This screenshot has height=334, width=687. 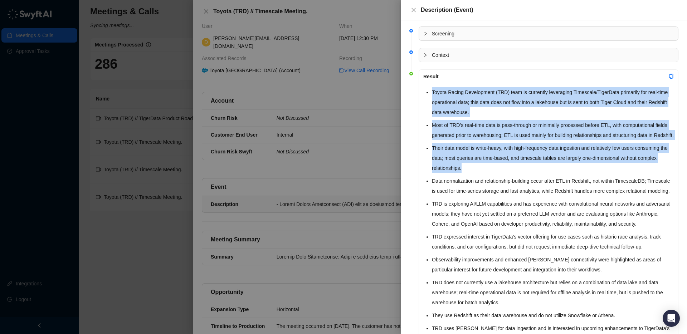 I want to click on span: Context, so click(x=553, y=55).